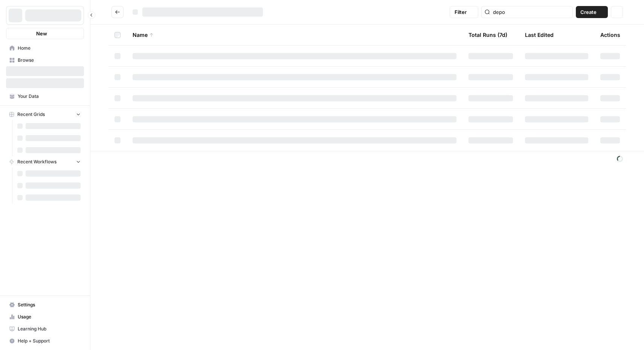 This screenshot has height=350, width=644. What do you see at coordinates (45, 115) in the screenshot?
I see `button: Recent Grids` at bounding box center [45, 115].